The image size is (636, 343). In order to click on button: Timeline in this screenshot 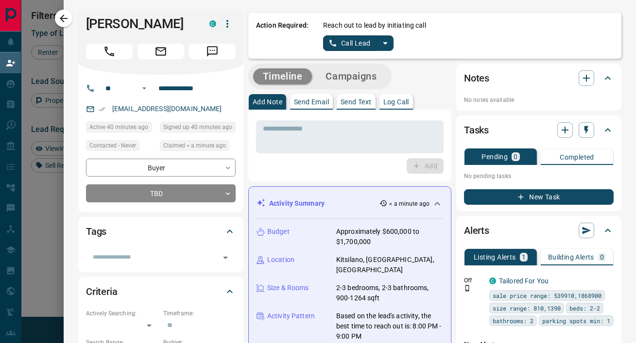, I will do `click(283, 76)`.